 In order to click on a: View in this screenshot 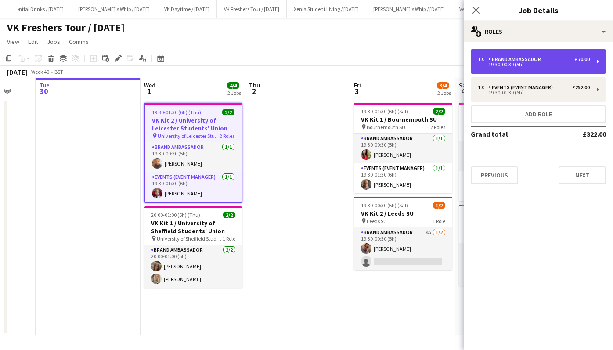, I will do `click(13, 42)`.